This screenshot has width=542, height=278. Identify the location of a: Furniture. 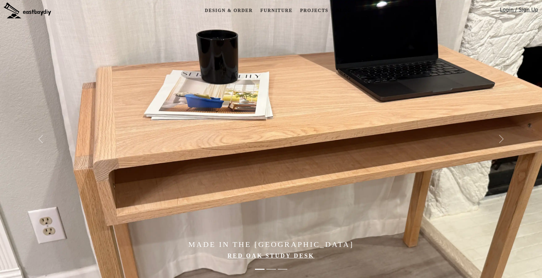
(276, 10).